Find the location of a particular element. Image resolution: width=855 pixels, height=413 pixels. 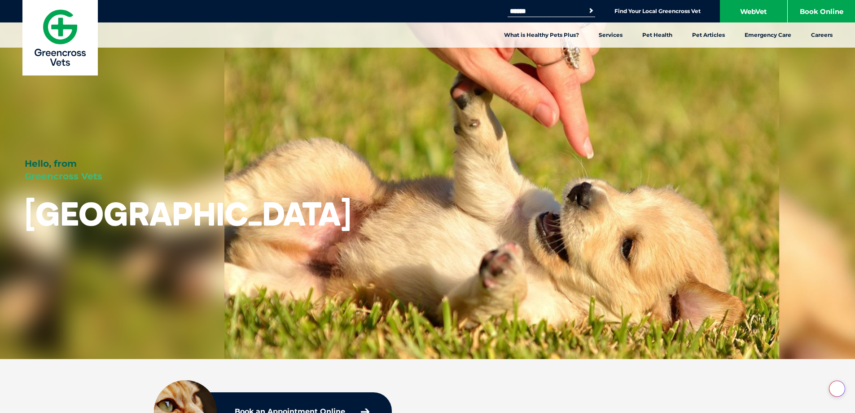

span: Greencross Vets is located at coordinates (63, 176).